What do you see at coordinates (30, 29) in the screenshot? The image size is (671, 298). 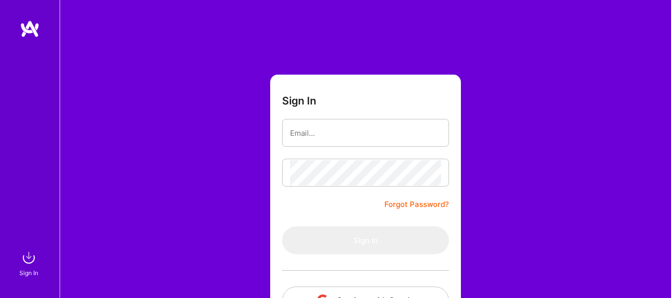 I see `img: logo` at bounding box center [30, 29].